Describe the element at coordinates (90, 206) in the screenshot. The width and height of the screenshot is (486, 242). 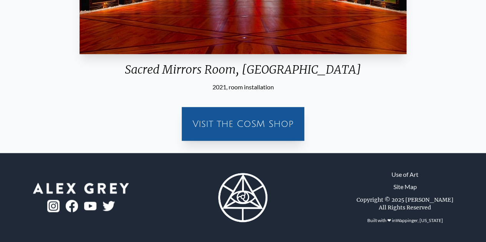
I see `img: youtube-logo.png` at that location.